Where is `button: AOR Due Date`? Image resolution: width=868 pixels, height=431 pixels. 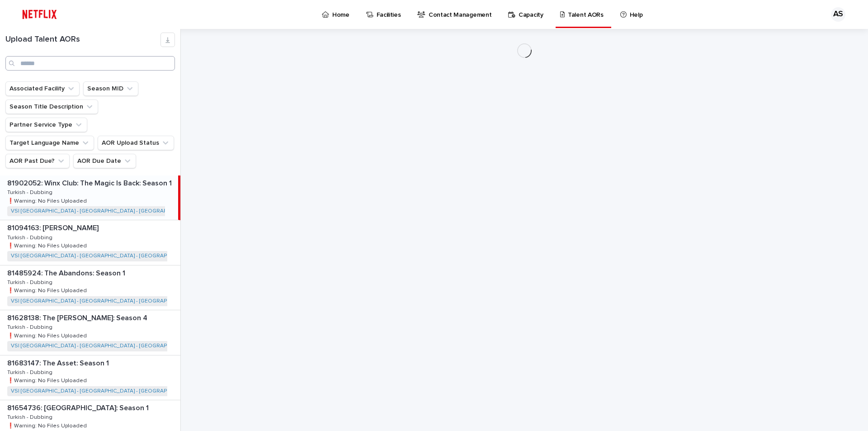
button: AOR Due Date is located at coordinates (105, 161).